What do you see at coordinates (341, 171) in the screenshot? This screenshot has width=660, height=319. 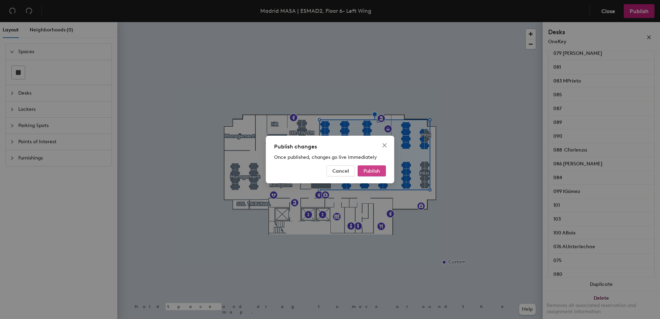 I see `span: Cancel` at bounding box center [341, 171].